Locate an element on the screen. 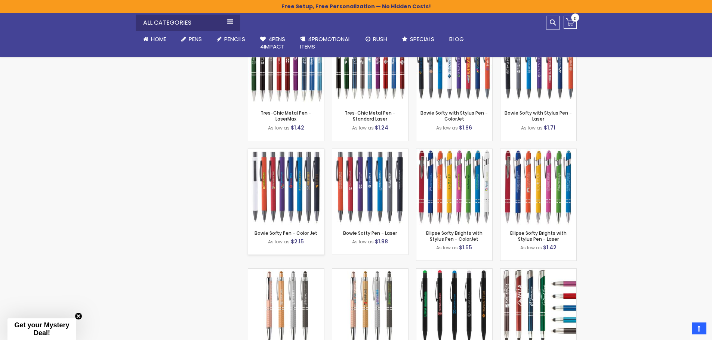  button: Close teaser is located at coordinates (78, 316).